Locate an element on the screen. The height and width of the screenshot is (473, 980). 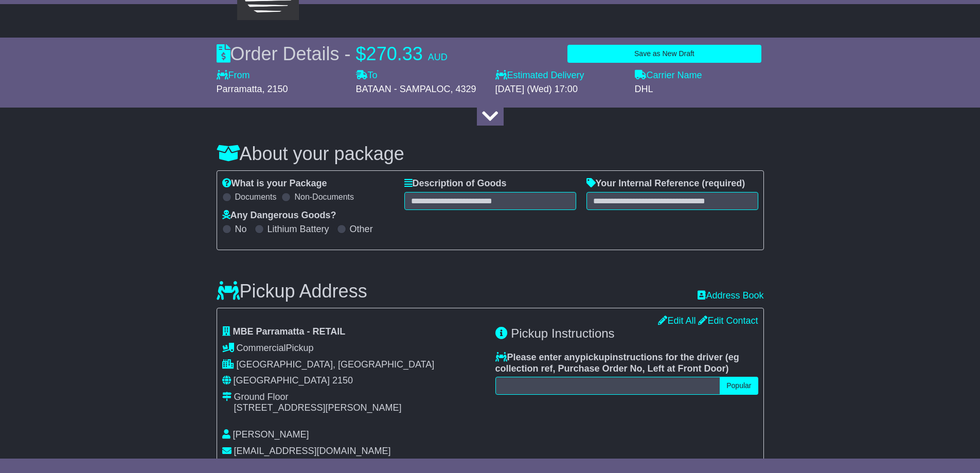
span: Pickup Instructions is located at coordinates (563, 333).